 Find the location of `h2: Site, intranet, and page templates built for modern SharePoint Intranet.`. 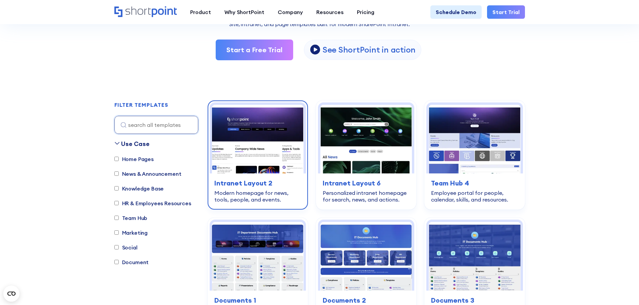

h2: Site, intranet, and page templates built for modern SharePoint Intranet. is located at coordinates (320, 24).